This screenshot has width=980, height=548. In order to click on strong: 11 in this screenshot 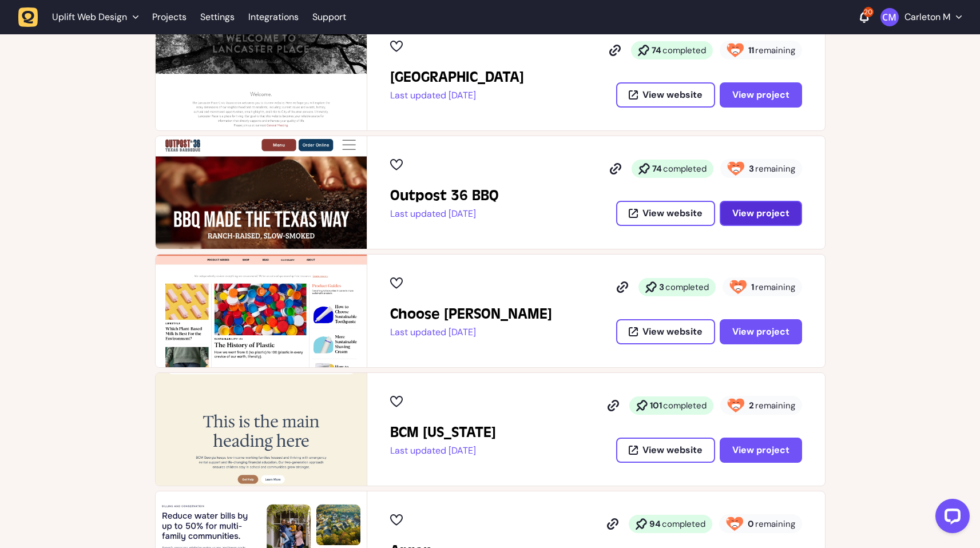, I will do `click(751, 50)`.